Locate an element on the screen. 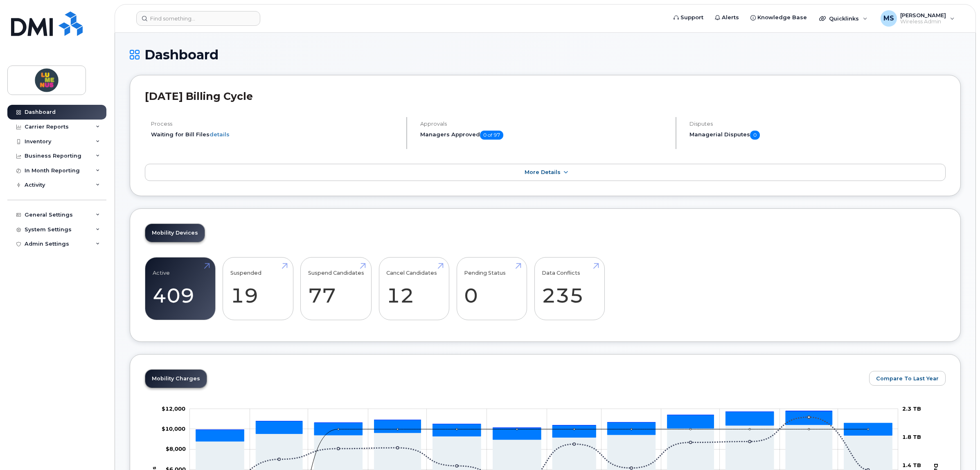 The height and width of the screenshot is (470, 980). a: Mobility Charges is located at coordinates (176, 379).